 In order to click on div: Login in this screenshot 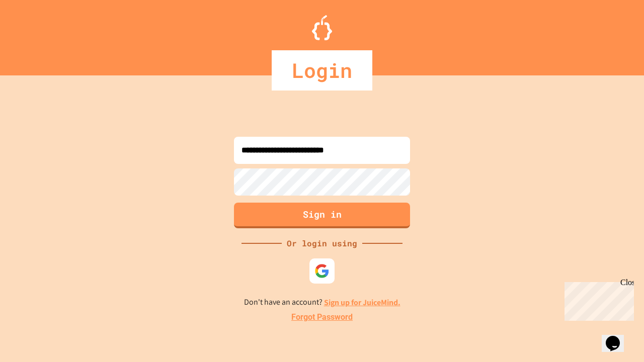, I will do `click(322, 70)`.